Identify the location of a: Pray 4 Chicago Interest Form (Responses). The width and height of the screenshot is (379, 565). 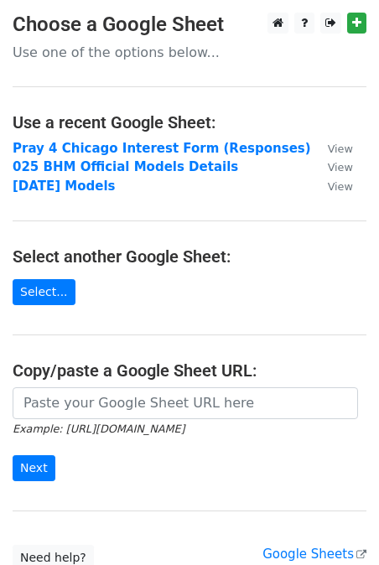
(162, 148).